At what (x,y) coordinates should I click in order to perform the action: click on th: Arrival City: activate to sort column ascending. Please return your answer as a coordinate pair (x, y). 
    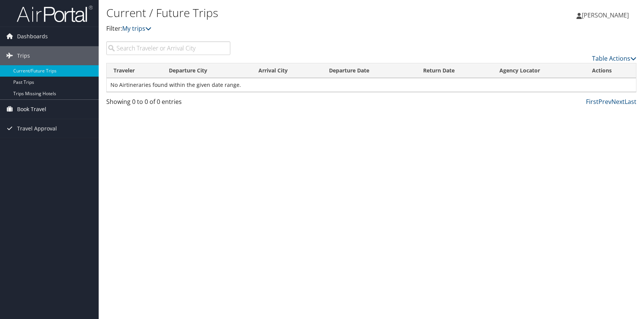
    Looking at the image, I should click on (287, 70).